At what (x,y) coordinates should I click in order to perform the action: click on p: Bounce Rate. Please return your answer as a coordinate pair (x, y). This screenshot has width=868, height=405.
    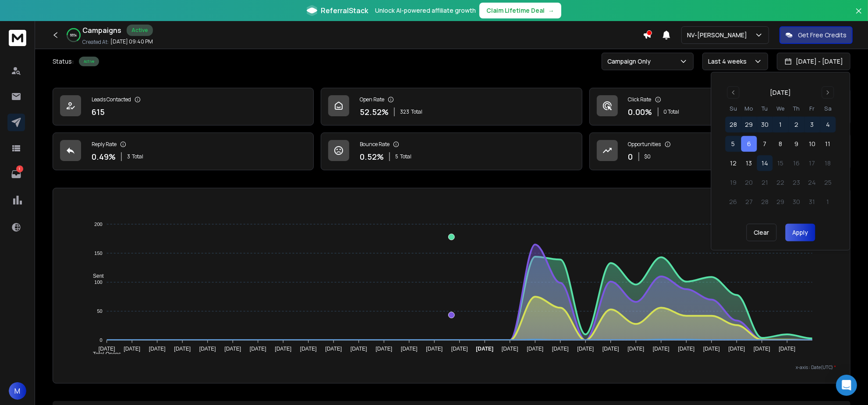
    Looking at the image, I should click on (375, 144).